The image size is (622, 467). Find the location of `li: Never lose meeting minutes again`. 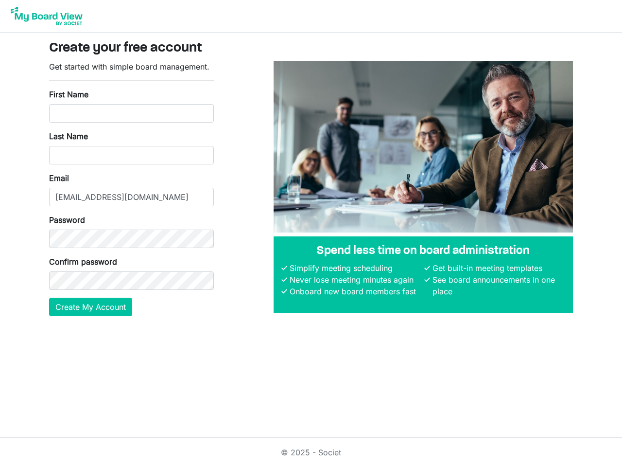

li: Never lose meeting minutes again is located at coordinates (355, 280).